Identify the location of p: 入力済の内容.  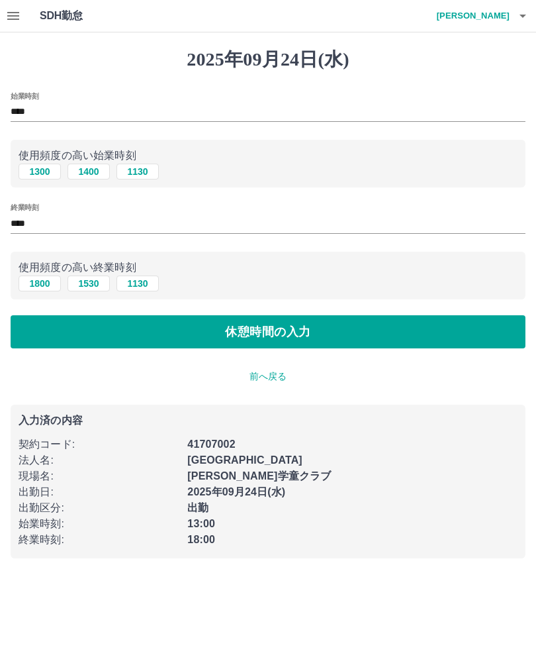
(268, 420).